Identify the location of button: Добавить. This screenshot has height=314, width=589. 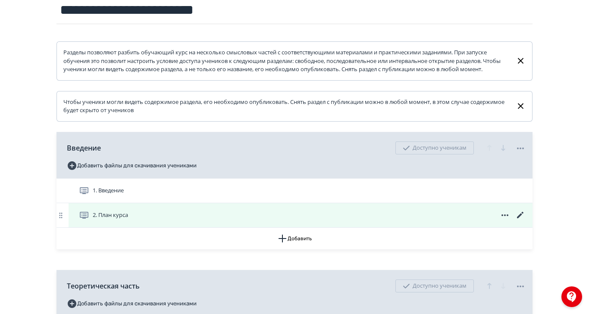
(295, 238).